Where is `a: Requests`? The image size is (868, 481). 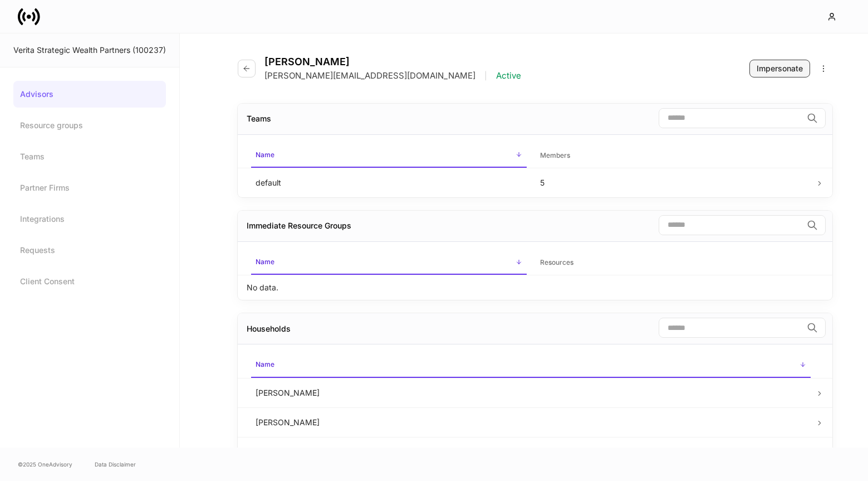
a: Requests is located at coordinates (89, 251).